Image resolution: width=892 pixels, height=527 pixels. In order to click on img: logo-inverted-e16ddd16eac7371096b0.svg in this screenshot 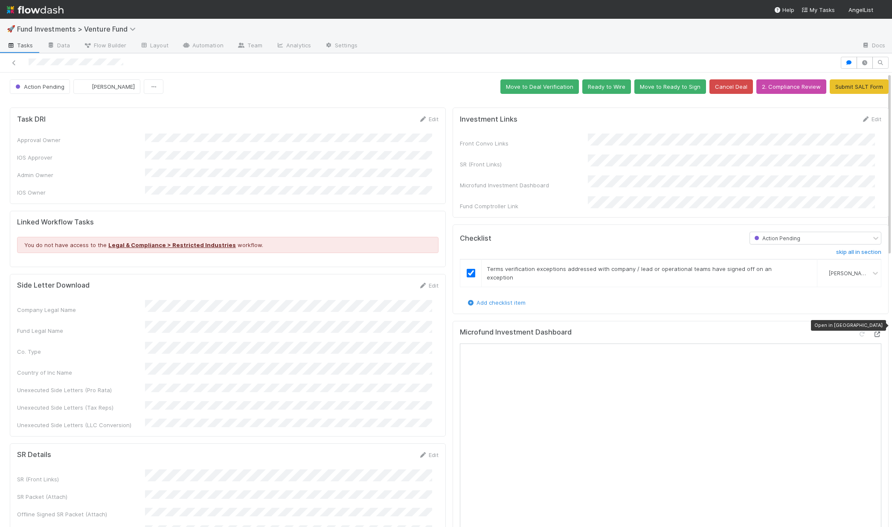, I will do `click(35, 10)`.